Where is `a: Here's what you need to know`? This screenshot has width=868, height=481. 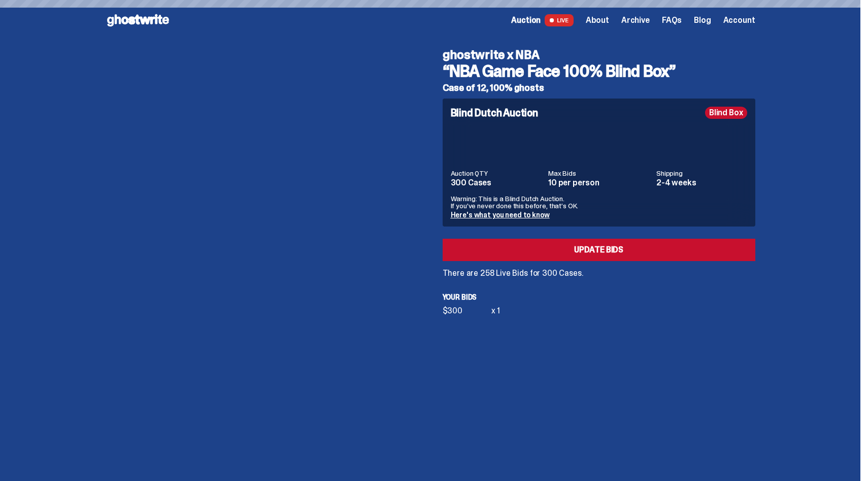 a: Here's what you need to know is located at coordinates (500, 215).